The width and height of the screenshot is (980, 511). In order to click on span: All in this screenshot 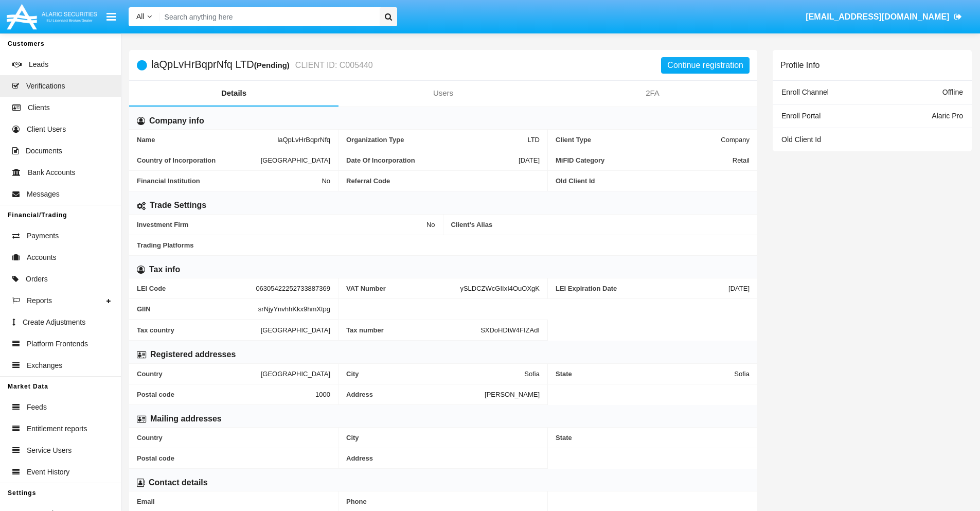, I will do `click(140, 16)`.